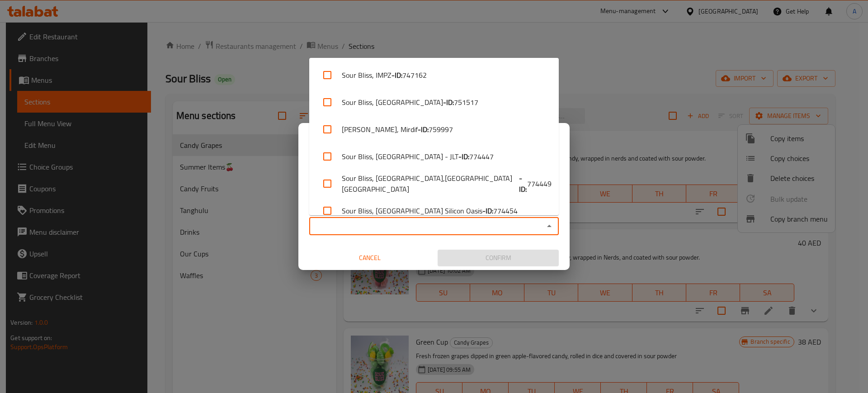  I want to click on span: 759997, so click(440, 130).